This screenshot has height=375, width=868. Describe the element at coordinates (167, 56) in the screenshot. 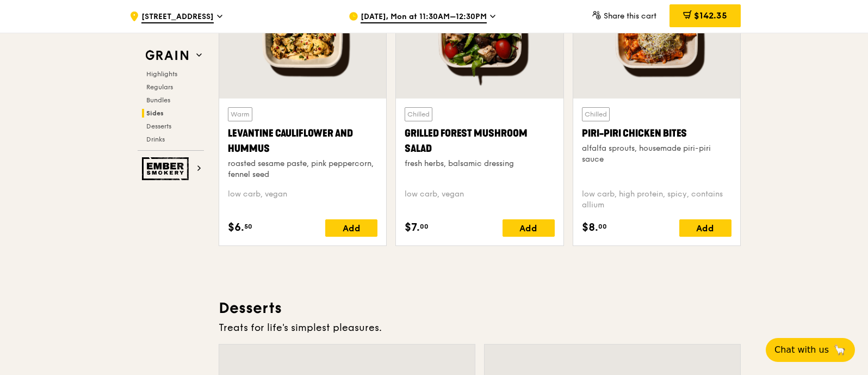

I see `img: Grain web logo` at that location.